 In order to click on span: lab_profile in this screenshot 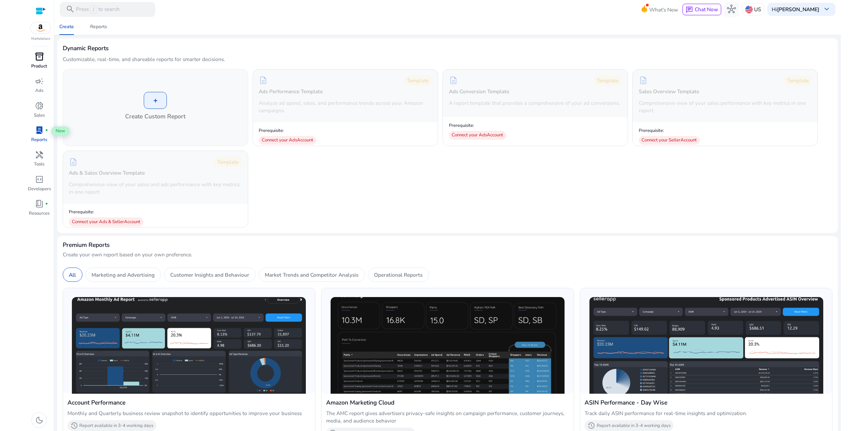, I will do `click(40, 130)`.